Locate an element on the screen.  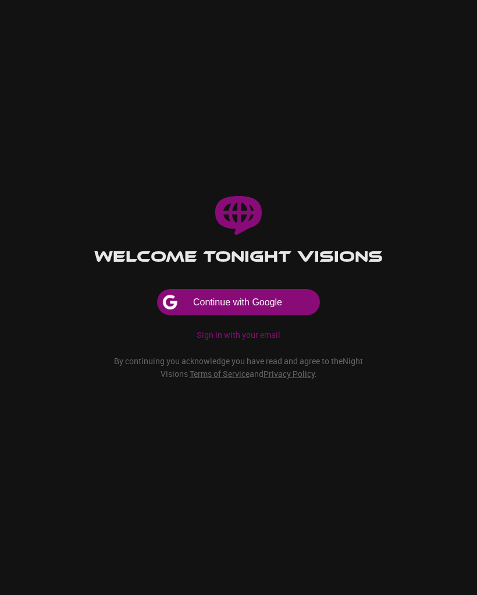
h1: Welcome to Night Visions is located at coordinates (239, 257).